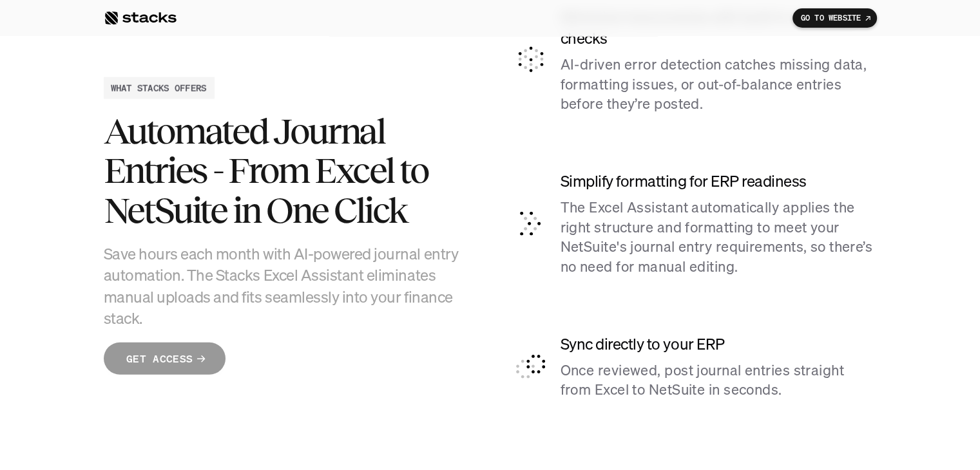 Image resolution: width=980 pixels, height=470 pixels. What do you see at coordinates (718, 237) in the screenshot?
I see `p: The Excel Assistant automatically applies the right structure and formatting to meet your NetSuit...` at bounding box center [718, 237].